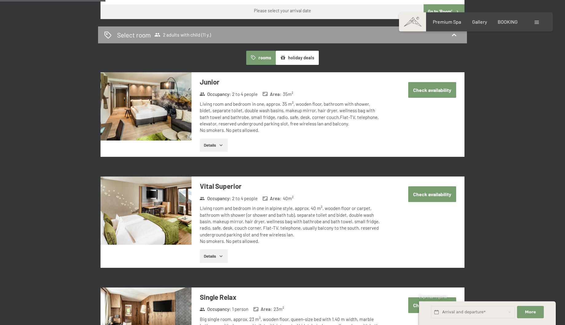 The width and height of the screenshot is (565, 325). I want to click on span: 1 person, so click(240, 309).